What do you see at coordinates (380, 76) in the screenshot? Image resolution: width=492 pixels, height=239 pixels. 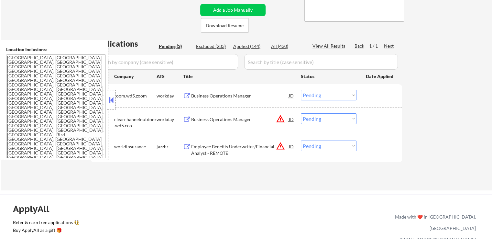 I see `div: Date Applied` at bounding box center [380, 76].